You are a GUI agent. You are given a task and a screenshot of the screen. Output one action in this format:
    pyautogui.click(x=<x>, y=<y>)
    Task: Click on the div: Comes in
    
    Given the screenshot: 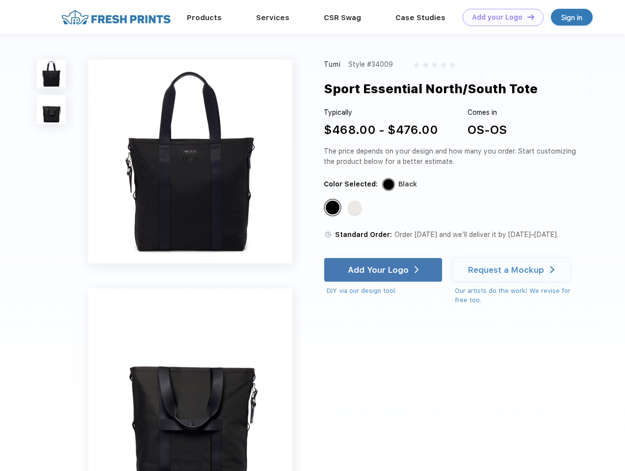 What is the action you would take?
    pyautogui.click(x=487, y=112)
    